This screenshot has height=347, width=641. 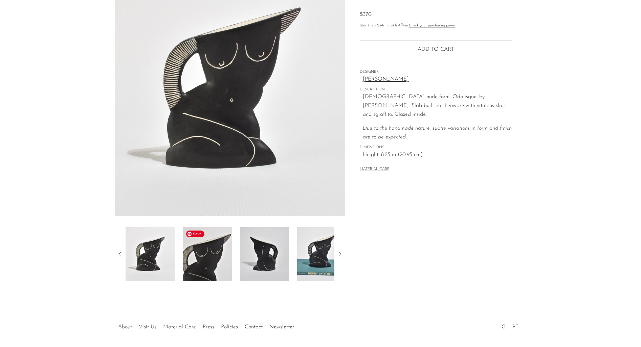 What do you see at coordinates (436, 72) in the screenshot?
I see `span: DESIGNER` at bounding box center [436, 72].